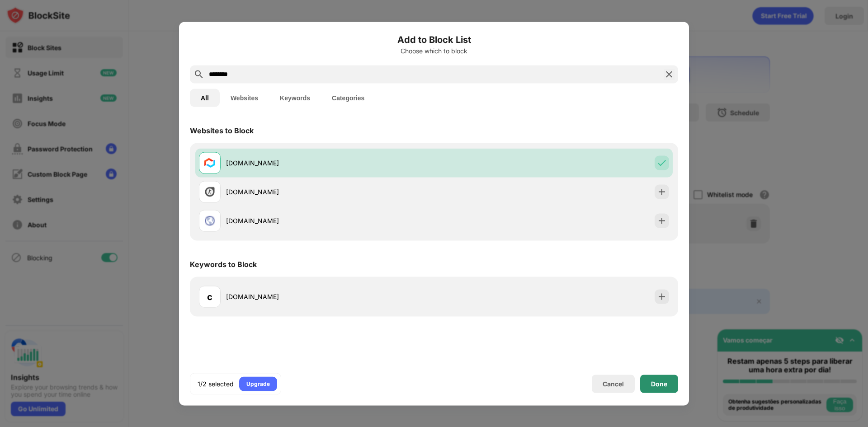  Describe the element at coordinates (210, 296) in the screenshot. I see `div: c` at that location.